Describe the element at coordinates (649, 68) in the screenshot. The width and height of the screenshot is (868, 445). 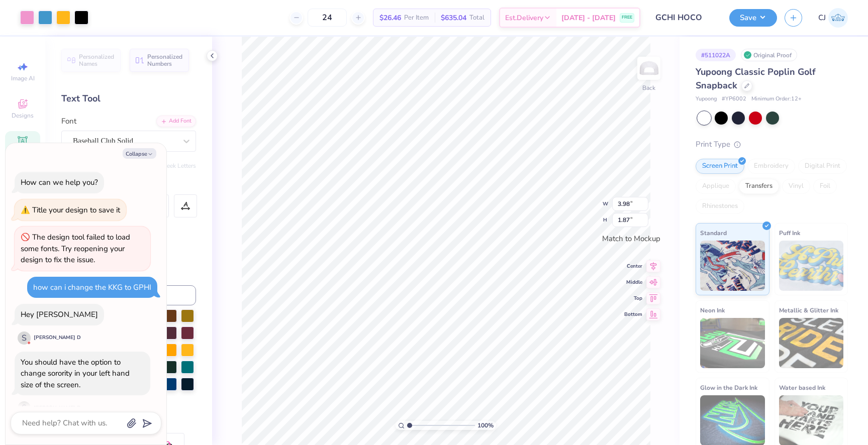
I see `img: Back` at that location.